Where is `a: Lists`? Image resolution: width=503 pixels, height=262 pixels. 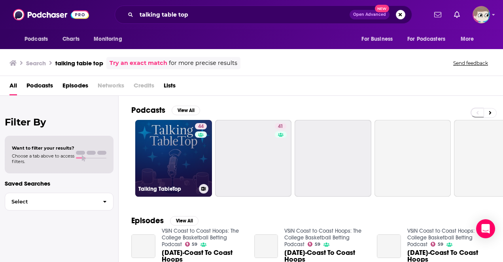
a: Lists is located at coordinates (170, 87).